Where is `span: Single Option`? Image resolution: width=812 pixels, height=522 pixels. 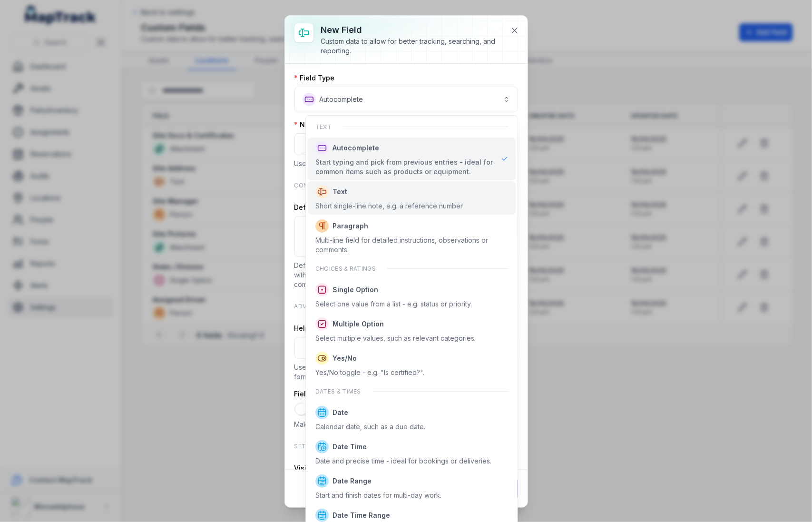
span: Single Option is located at coordinates (356, 290).